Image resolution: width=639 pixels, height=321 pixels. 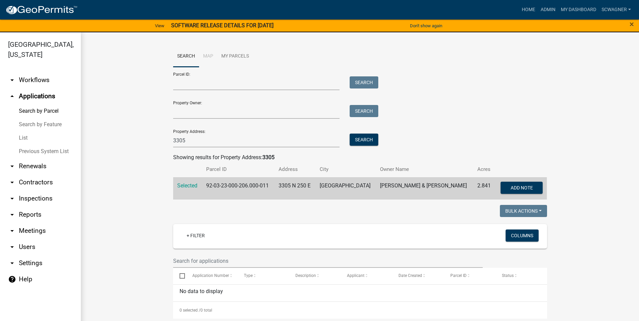 What do you see at coordinates (263, 276) in the screenshot?
I see `datatable-header-cell: Type` at bounding box center [263, 276].